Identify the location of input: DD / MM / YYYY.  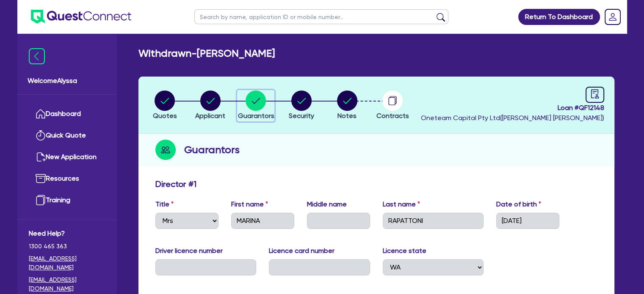
(528, 221).